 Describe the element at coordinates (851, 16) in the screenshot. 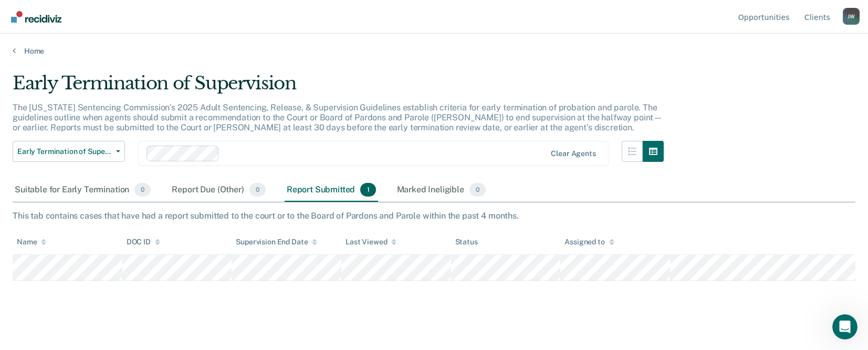

I see `div: J W` at that location.